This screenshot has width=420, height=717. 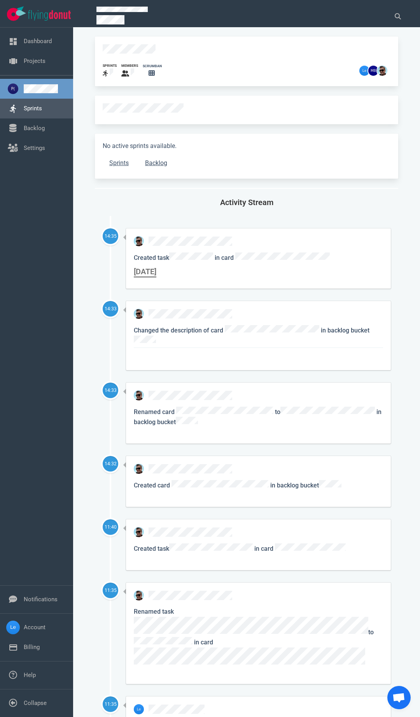 What do you see at coordinates (35, 703) in the screenshot?
I see `a: Collapse` at bounding box center [35, 703].